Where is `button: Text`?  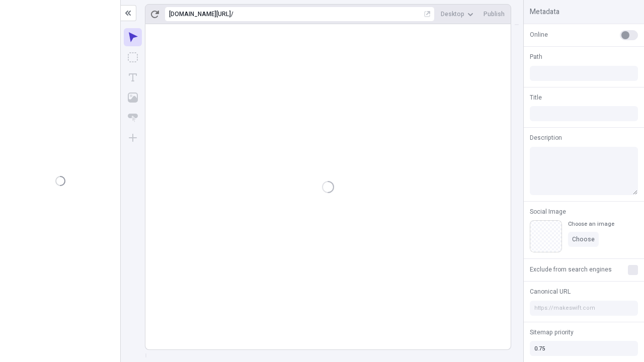
button: Text is located at coordinates (133, 77).